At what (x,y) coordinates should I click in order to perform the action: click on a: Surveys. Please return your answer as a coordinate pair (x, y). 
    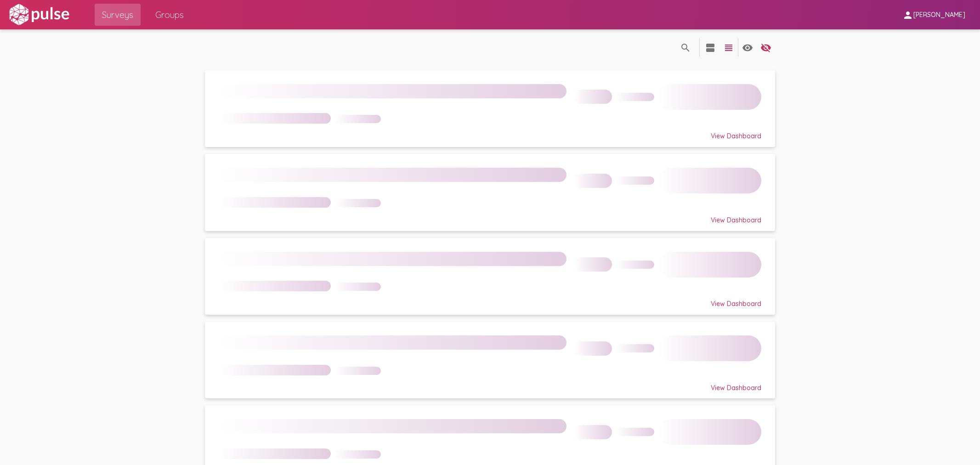
    Looking at the image, I should click on (118, 14).